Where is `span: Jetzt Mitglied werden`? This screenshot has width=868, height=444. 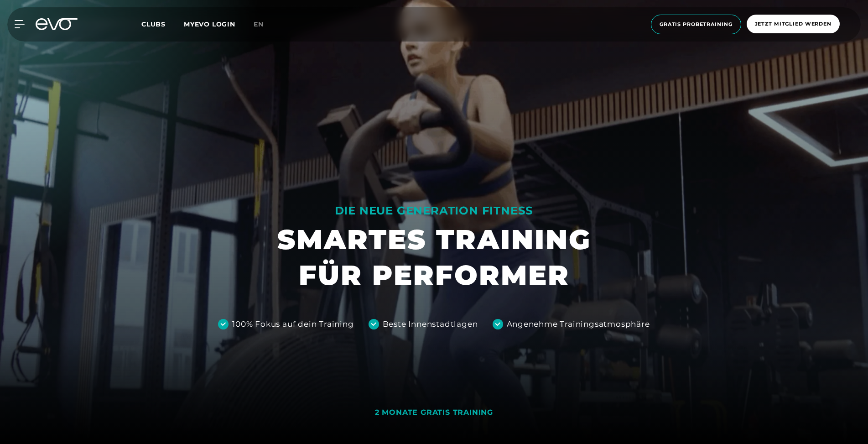
span: Jetzt Mitglied werden is located at coordinates (793, 23).